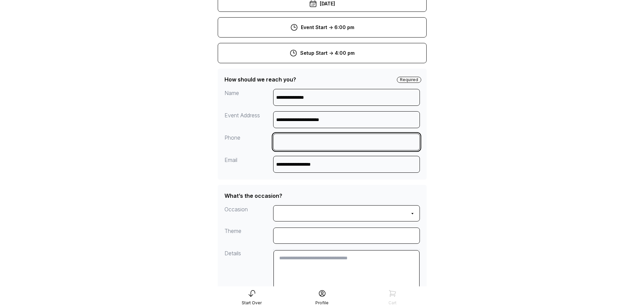 This screenshot has width=644, height=308. Describe the element at coordinates (253, 196) in the screenshot. I see `div: What’s the occasion?` at that location.